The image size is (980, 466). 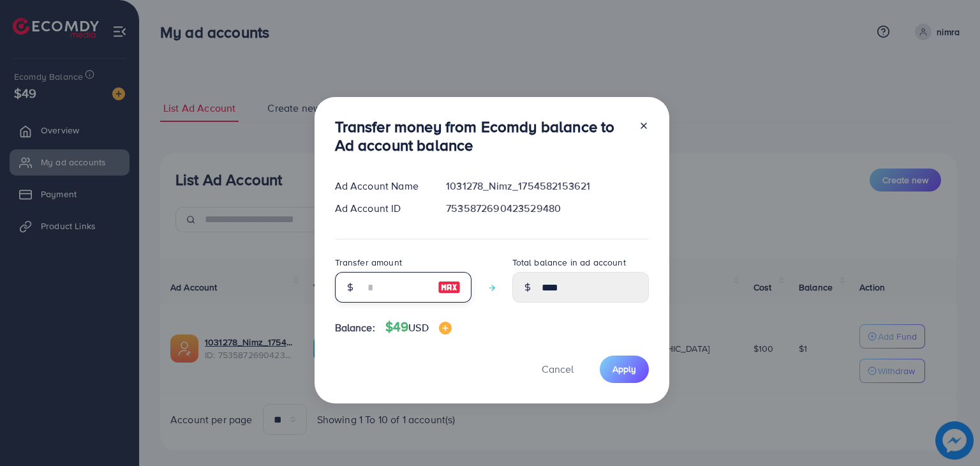 What do you see at coordinates (355, 328) in the screenshot?
I see `span: Balance:` at bounding box center [355, 328].